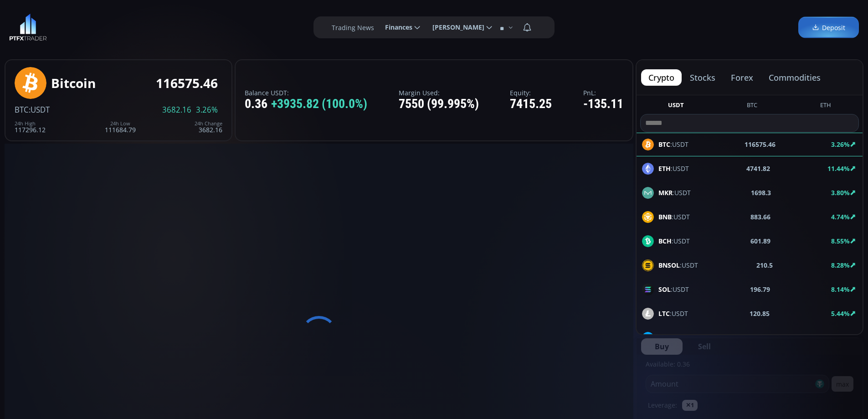  What do you see at coordinates (761, 241) in the screenshot?
I see `b: 601.89` at bounding box center [761, 241].